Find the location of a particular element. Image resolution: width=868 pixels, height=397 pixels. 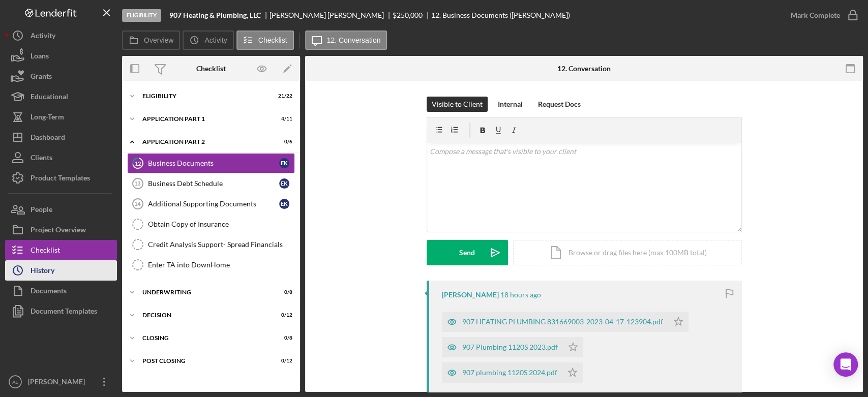

label: Activity is located at coordinates (215, 40).